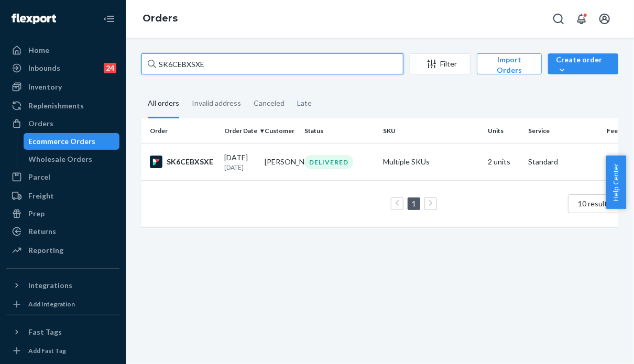 Image resolution: width=634 pixels, height=364 pixels. What do you see at coordinates (63, 68) in the screenshot?
I see `a: Inbounds24` at bounding box center [63, 68].